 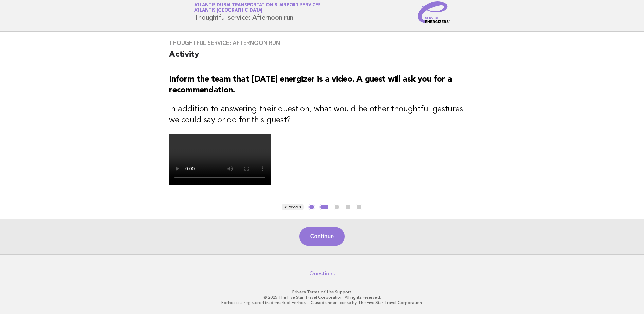 I want to click on button: 1, so click(x=312, y=207).